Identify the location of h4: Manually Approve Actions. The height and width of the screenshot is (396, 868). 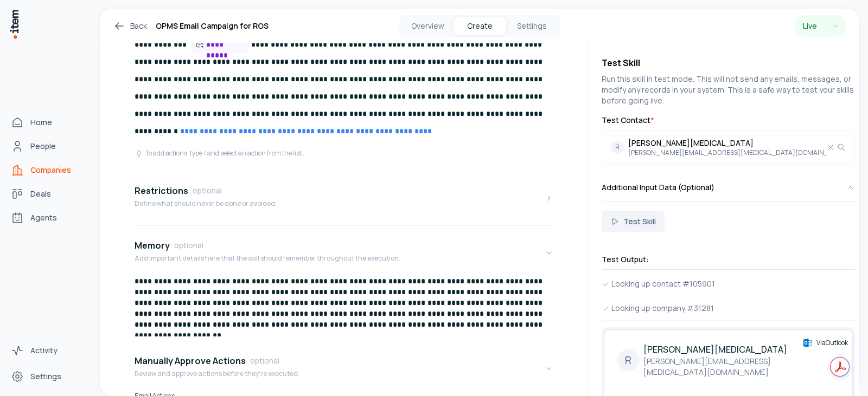
(190, 361).